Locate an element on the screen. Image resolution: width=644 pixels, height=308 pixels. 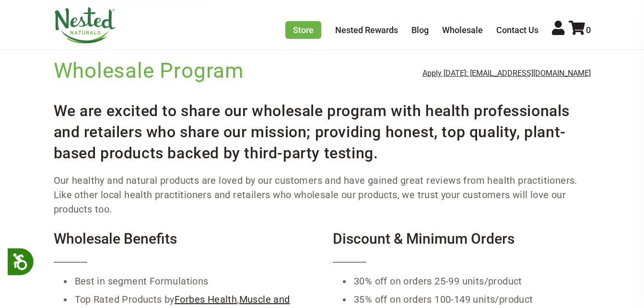
h4: Discount & Minimum Orders is located at coordinates (462, 247).